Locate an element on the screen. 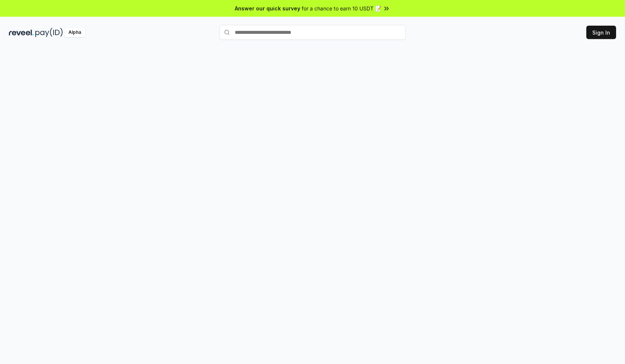  span: for a chance to earn 10 USDT 📝 is located at coordinates (341, 8).